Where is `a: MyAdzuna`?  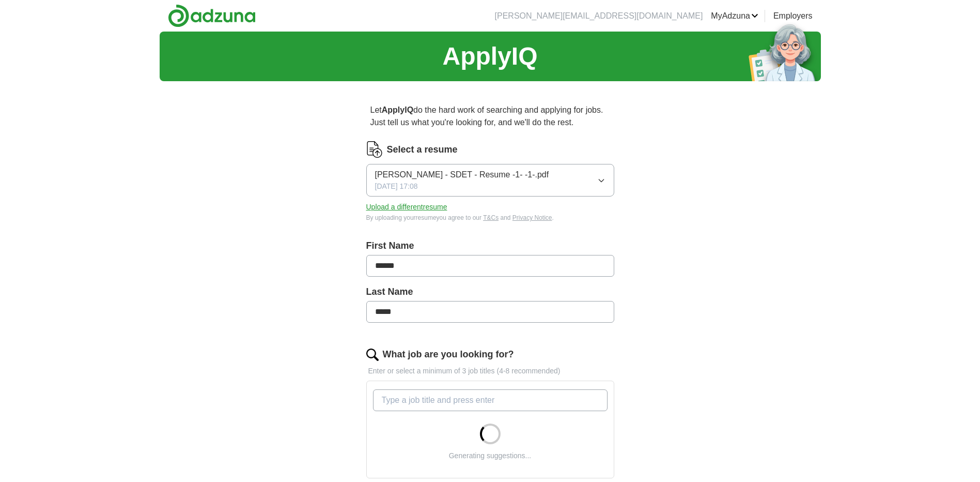 a: MyAdzuna is located at coordinates (734, 16).